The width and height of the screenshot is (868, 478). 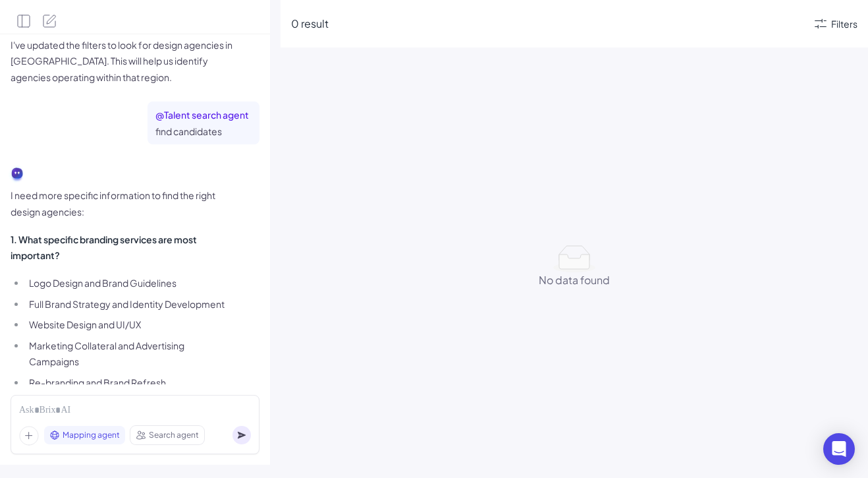 I want to click on p: I need more specific information to find the right design agencies:, so click(x=122, y=203).